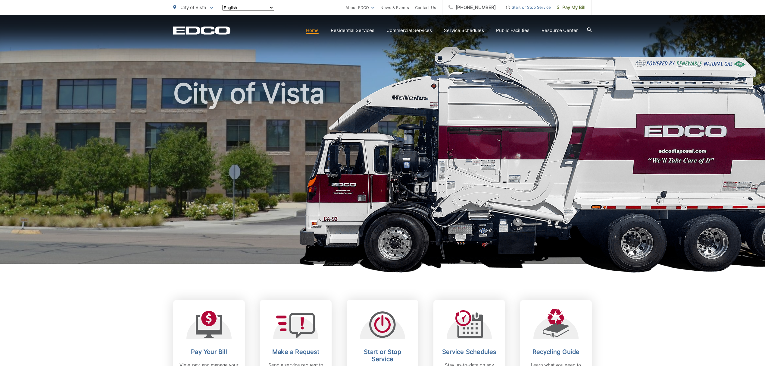 The image size is (765, 366). I want to click on a: News & Events, so click(395, 8).